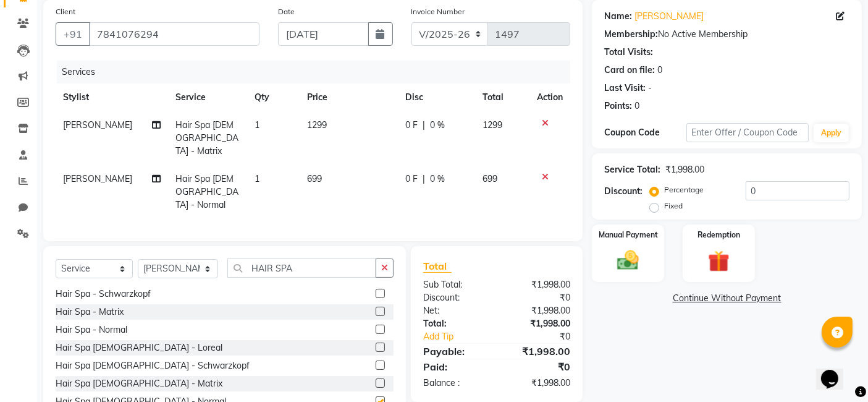  I want to click on div: Card on file:, so click(629, 70).